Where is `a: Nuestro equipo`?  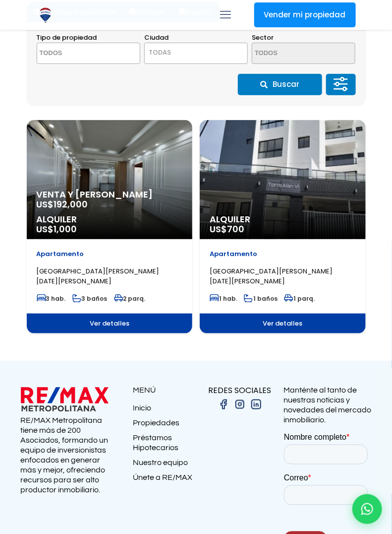
a: Nuestro equipo is located at coordinates (164, 465).